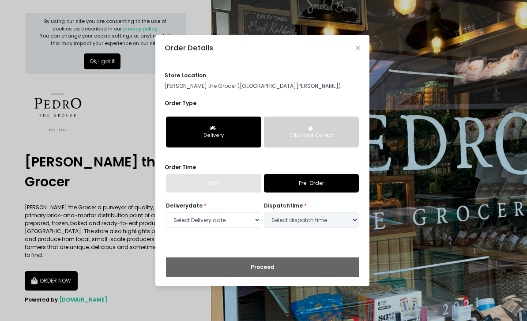 This screenshot has width=527, height=321. What do you see at coordinates (358, 48) in the screenshot?
I see `button: Close` at bounding box center [358, 48].